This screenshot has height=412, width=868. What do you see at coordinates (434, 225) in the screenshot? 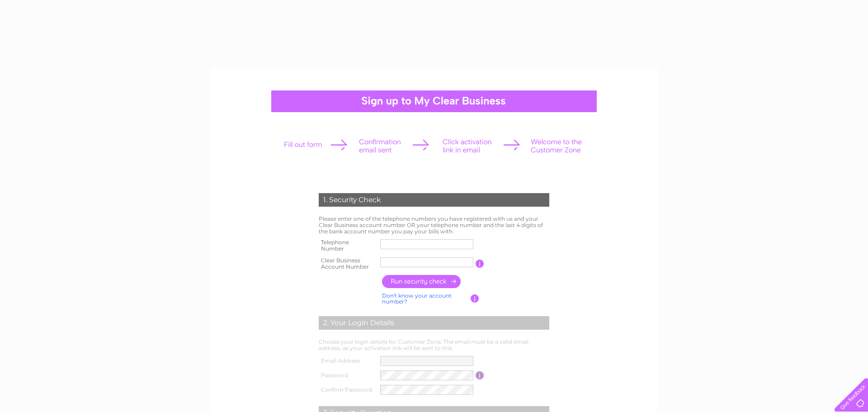
I see `td: Please enter one of the telephone numbers you have registered with us and your Clear Business acc...` at bounding box center [434, 225].